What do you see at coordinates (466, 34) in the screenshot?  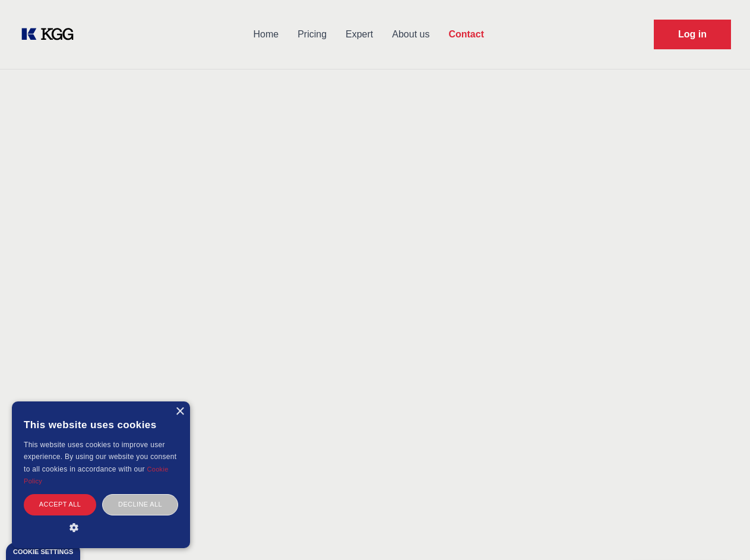 I see `a: Contact` at bounding box center [466, 34].